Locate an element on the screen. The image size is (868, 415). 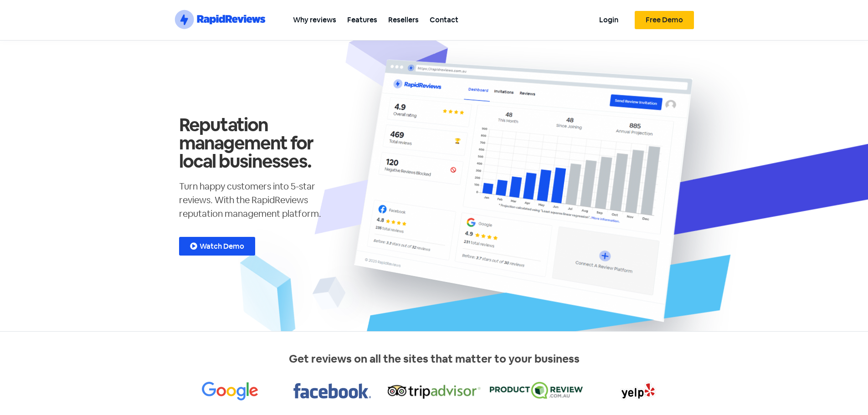
span: Free Demo is located at coordinates (664, 20).